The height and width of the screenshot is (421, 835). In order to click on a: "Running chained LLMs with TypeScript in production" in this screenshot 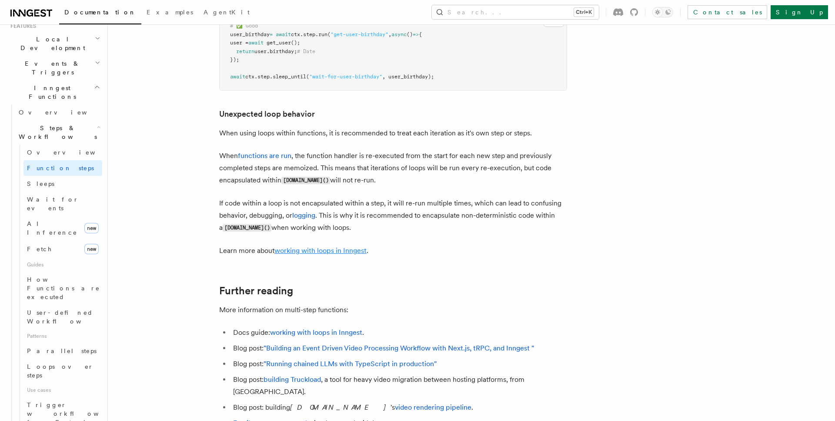, I will do `click(350, 363)`.